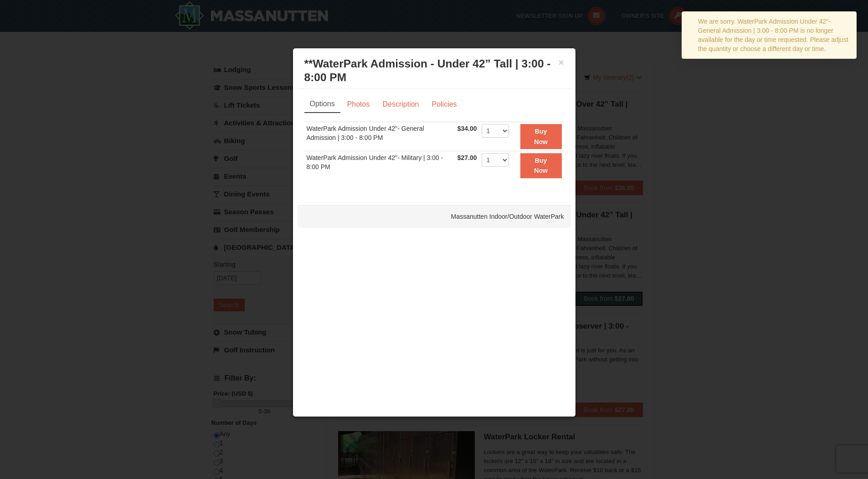  What do you see at coordinates (467, 129) in the screenshot?
I see `span: $34.00` at bounding box center [467, 129].